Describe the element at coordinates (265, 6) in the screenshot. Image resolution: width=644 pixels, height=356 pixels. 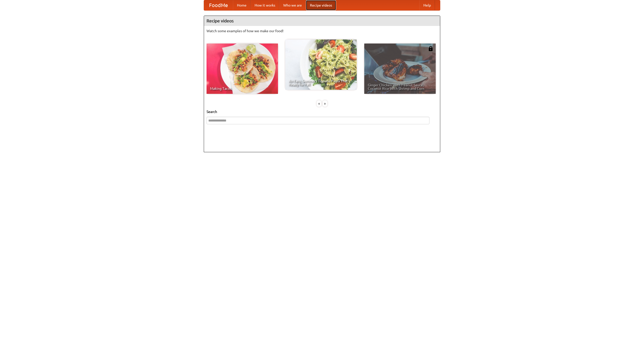
I see `a: How it works` at that location.